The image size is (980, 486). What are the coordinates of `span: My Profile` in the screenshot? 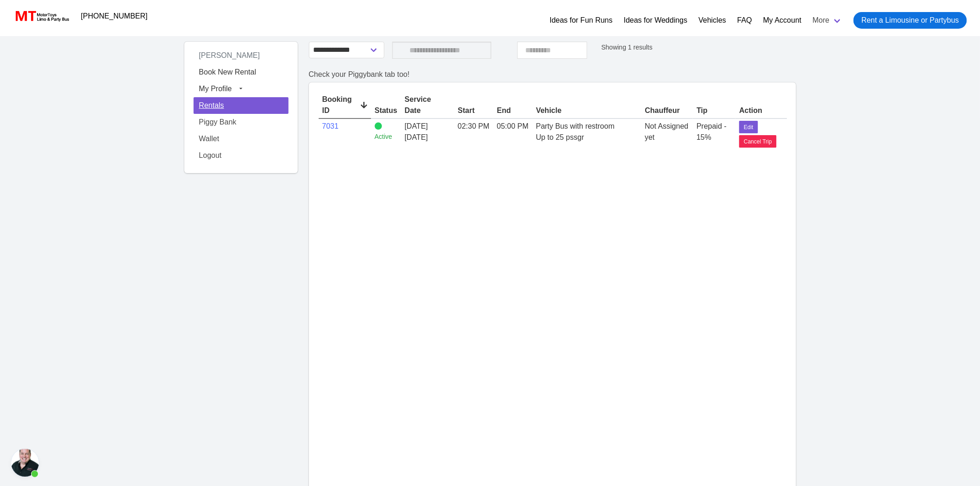 It's located at (216, 88).